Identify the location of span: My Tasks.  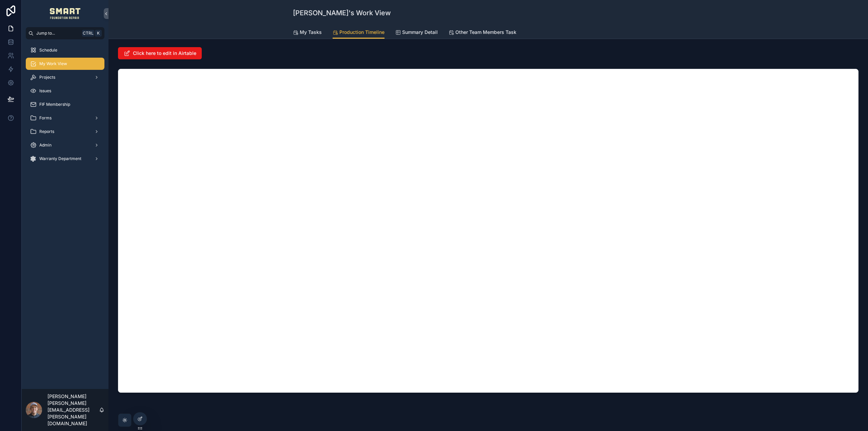
(310, 32).